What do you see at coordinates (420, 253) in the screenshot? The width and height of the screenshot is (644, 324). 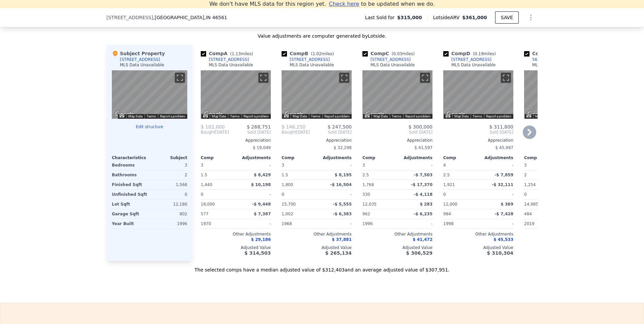 I see `span: $ 306,529` at bounding box center [420, 253].